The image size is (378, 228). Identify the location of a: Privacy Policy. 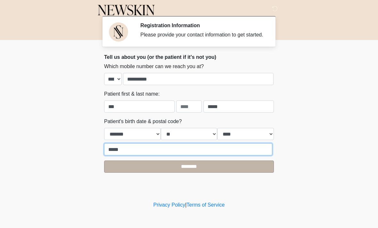
(169, 205).